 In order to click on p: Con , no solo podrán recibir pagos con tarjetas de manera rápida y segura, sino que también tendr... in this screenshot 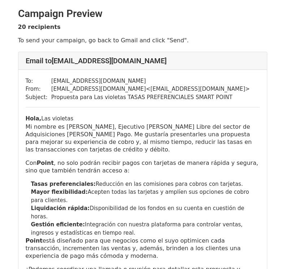, I will do `click(143, 167)`.